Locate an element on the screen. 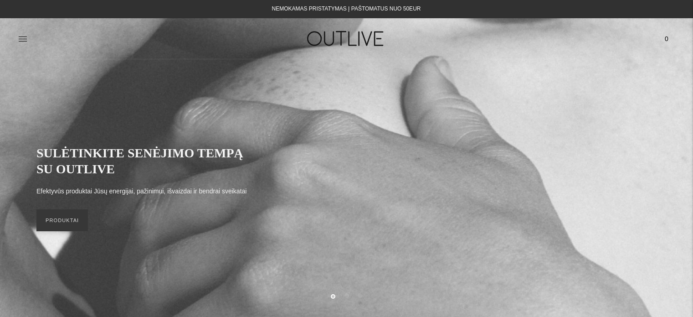 This screenshot has width=693, height=317. span: 0 is located at coordinates (667, 39).